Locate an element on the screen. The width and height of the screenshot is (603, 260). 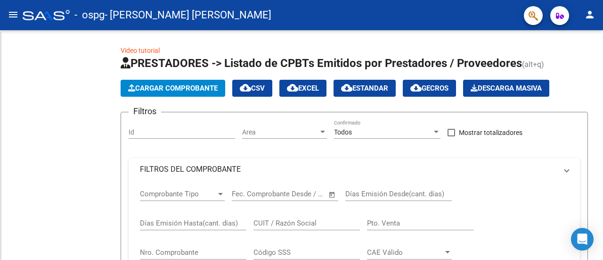
input: Fecha fin is located at coordinates (301, 194).